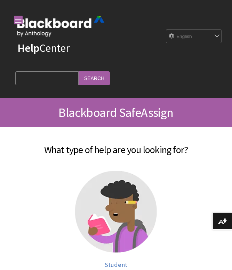 This screenshot has width=232, height=270. Describe the element at coordinates (116, 219) in the screenshot. I see `a: Student help Student` at that location.